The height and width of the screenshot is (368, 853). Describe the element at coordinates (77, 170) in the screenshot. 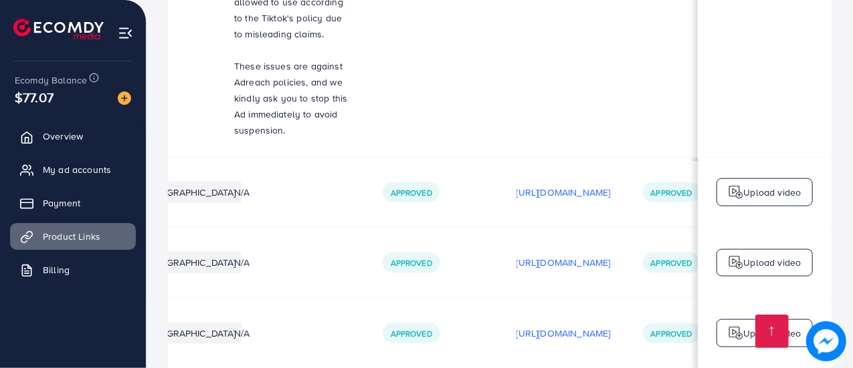

I see `span: My ad accounts` at that location.